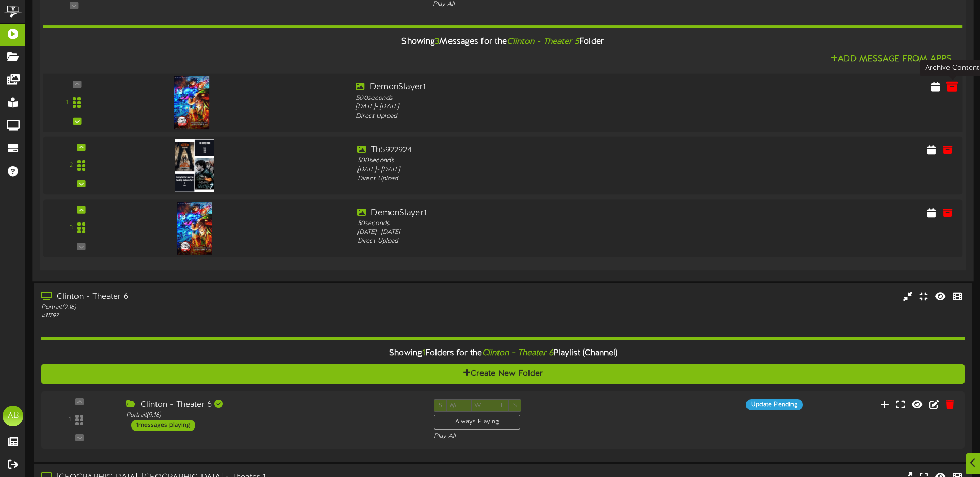 This screenshot has width=980, height=477. What do you see at coordinates (541, 224) in the screenshot?
I see `div: 50 seconds` at bounding box center [541, 224].